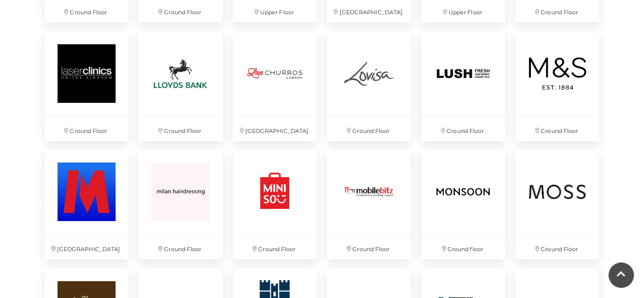 The image size is (644, 298). What do you see at coordinates (86, 86) in the screenshot?
I see `a: Laser Clinic Ground Floor` at bounding box center [86, 86].